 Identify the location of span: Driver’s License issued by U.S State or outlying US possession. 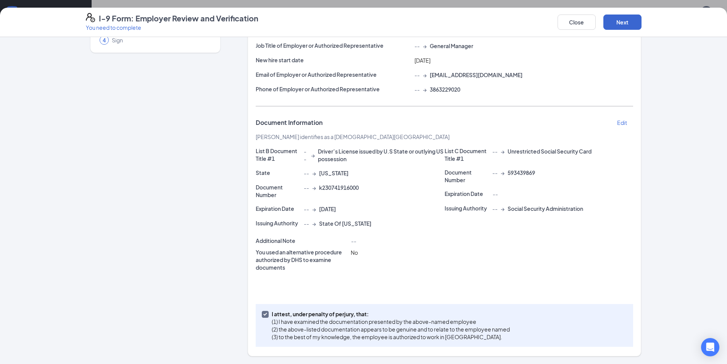
(381, 155).